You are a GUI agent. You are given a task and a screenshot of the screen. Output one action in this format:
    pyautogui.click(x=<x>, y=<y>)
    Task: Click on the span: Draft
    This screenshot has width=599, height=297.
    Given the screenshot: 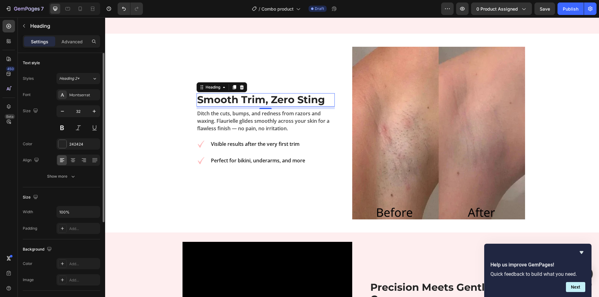 What is the action you would take?
    pyautogui.click(x=320, y=9)
    